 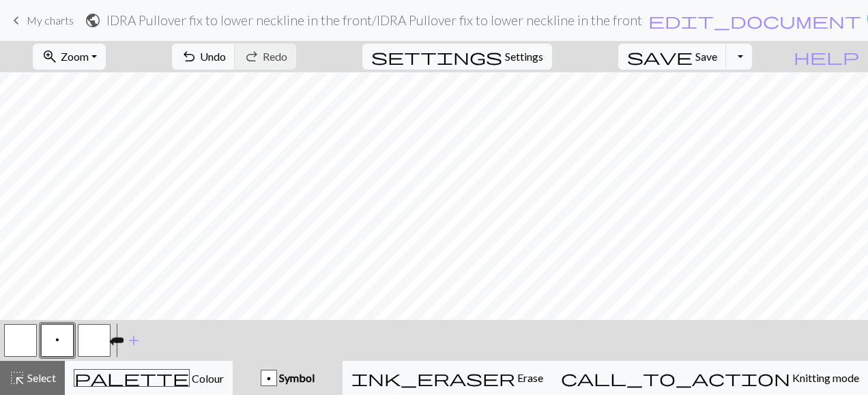 I want to click on a: My charts, so click(x=41, y=21).